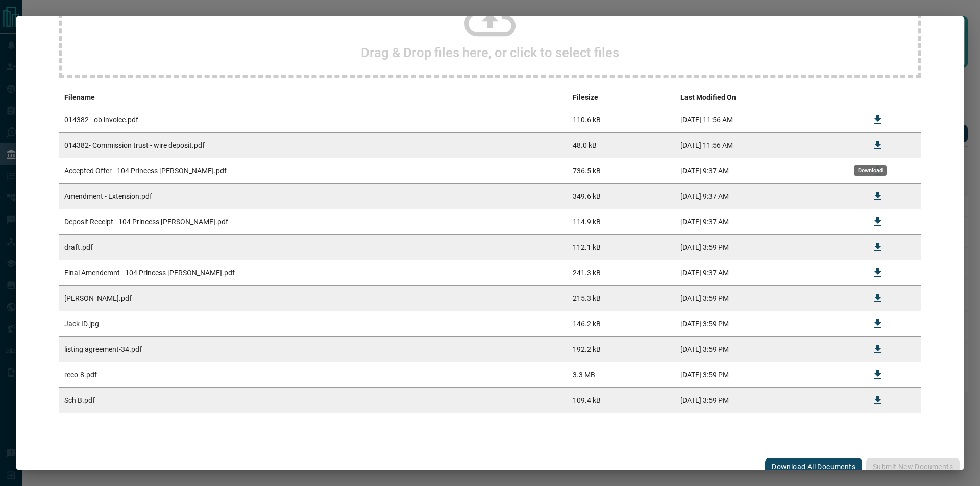 The height and width of the screenshot is (486, 980). What do you see at coordinates (621, 349) in the screenshot?
I see `td: 192.2 kB` at bounding box center [621, 349].